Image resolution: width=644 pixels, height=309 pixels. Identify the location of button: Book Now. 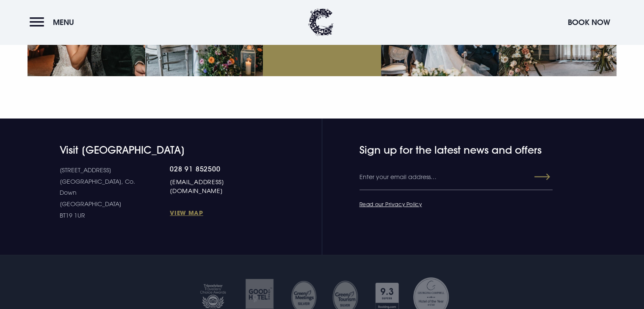
(589, 22).